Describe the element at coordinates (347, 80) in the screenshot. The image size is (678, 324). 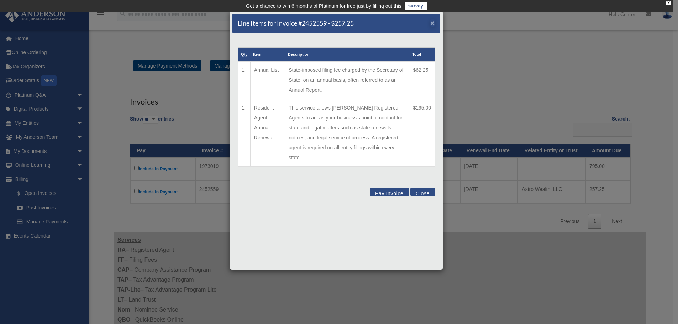
I see `td: State-imposed filing fee charged by the Secretary of State, on an annual basis, often referred to...` at that location.